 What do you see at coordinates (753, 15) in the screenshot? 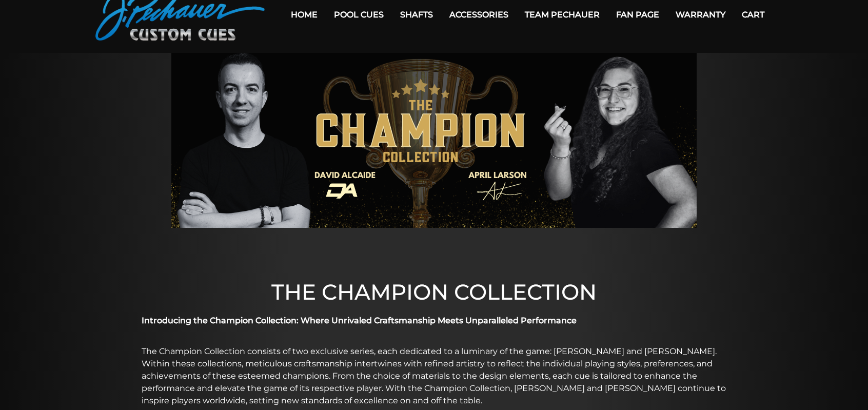
I see `a: Cart` at bounding box center [753, 15].